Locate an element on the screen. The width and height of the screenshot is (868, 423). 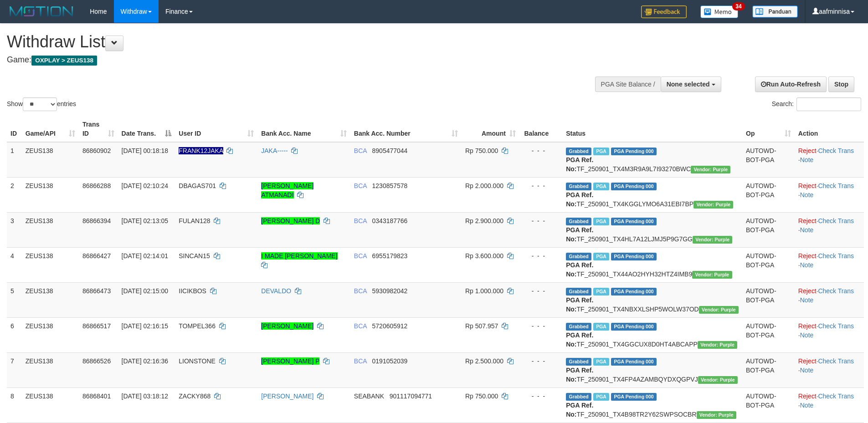
th: Date Trans.: activate to sort column descending is located at coordinates (146, 129).